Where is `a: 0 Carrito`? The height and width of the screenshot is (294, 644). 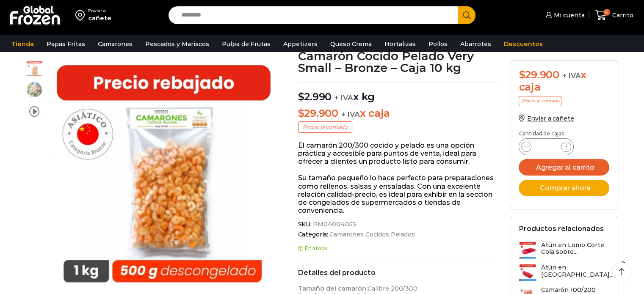
a: 0 Carrito is located at coordinates (614, 15).